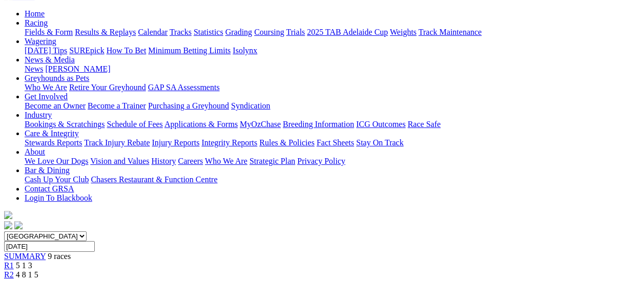 This screenshot has height=281, width=644. What do you see at coordinates (56, 179) in the screenshot?
I see `a: Cash Up Your Club` at bounding box center [56, 179].